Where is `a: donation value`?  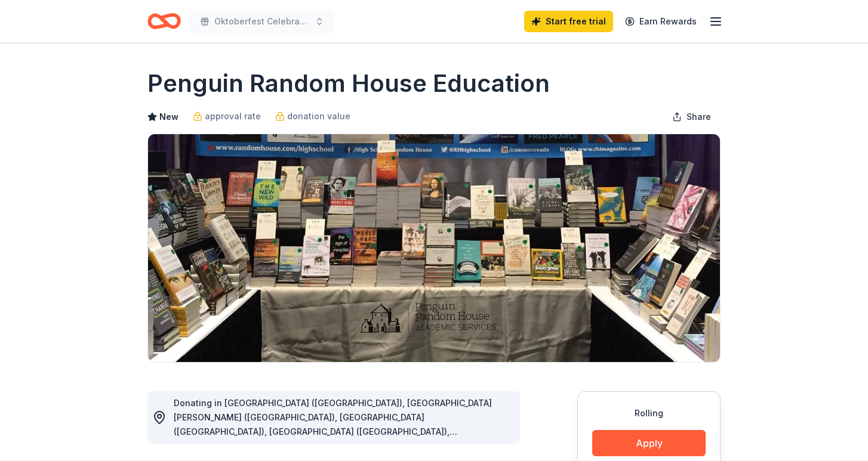 a: donation value is located at coordinates (313, 116).